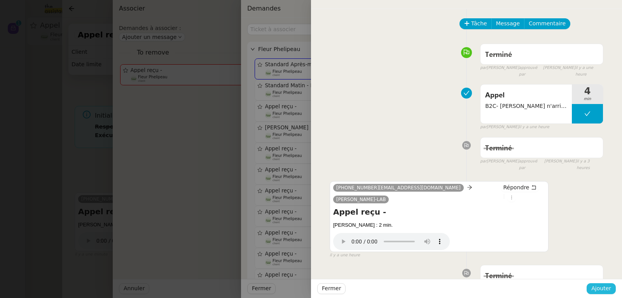 This screenshot has height=298, width=622. I want to click on span: Ajouter, so click(601, 288).